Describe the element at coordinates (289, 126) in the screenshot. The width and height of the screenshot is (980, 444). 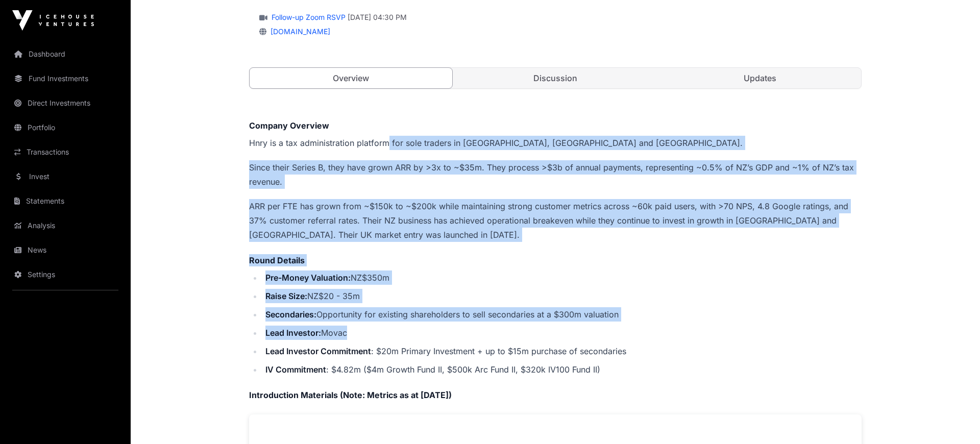
I see `strong: Company Overview` at that location.